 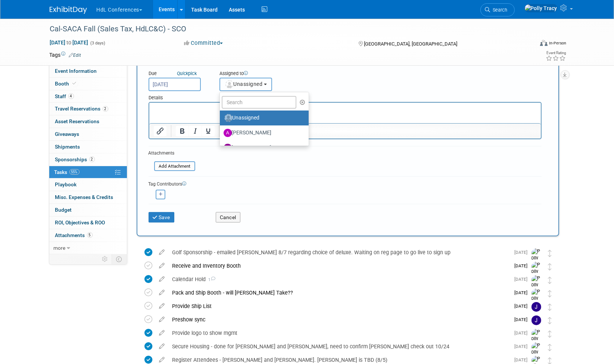 I want to click on a: Misc. Expenses & Credits, so click(x=88, y=197).